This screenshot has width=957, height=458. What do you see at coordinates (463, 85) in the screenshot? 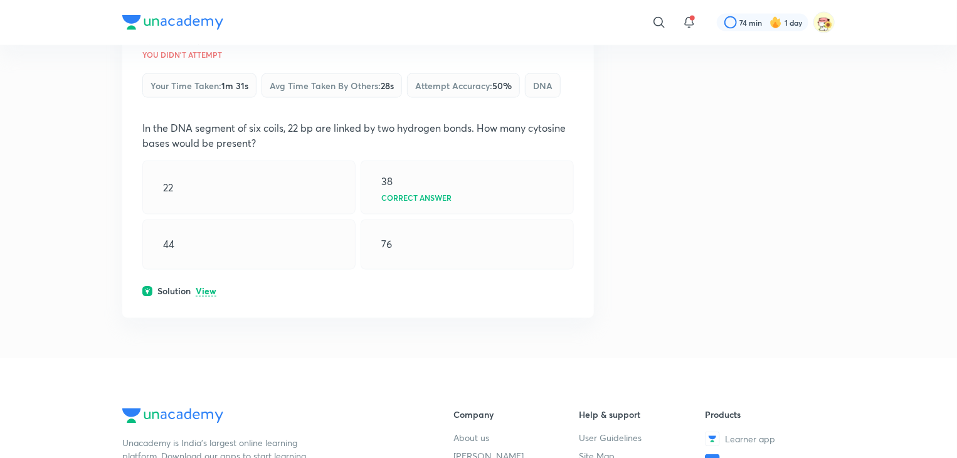
I see `div: Attempt accuracy :` at bounding box center [463, 85].